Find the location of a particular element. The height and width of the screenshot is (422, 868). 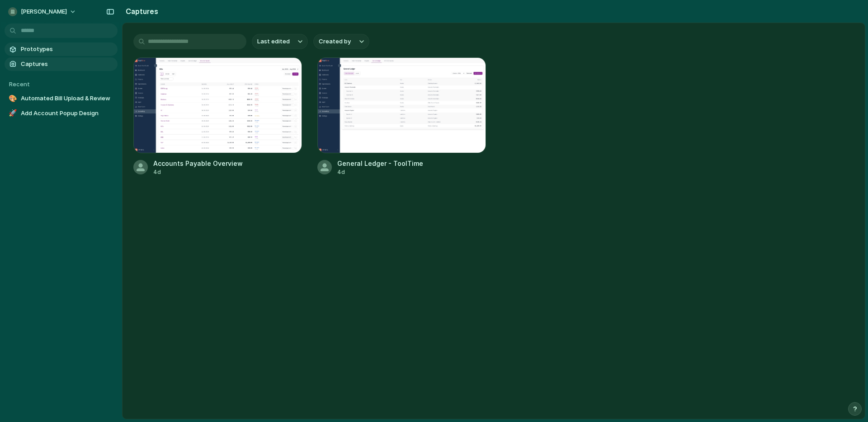

div: Accounts Payable Overview is located at coordinates (198, 163).